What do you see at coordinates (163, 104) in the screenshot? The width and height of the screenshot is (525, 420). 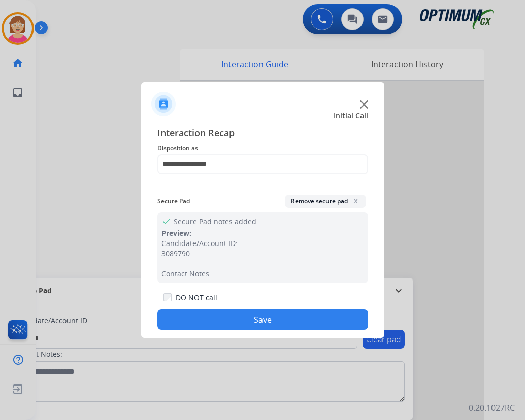 I see `img: contactIcon` at bounding box center [163, 104].